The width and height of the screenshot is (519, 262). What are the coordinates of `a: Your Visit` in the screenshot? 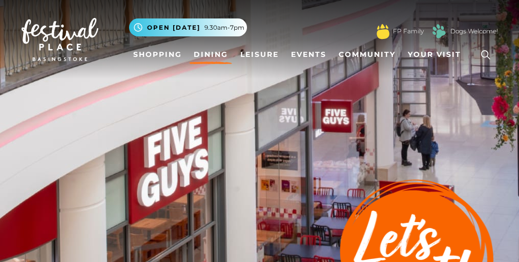 It's located at (437, 54).